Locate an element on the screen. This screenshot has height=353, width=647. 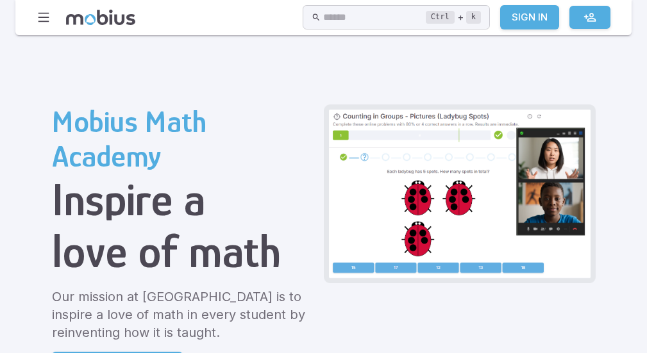
h1: love of math is located at coordinates (183, 251).